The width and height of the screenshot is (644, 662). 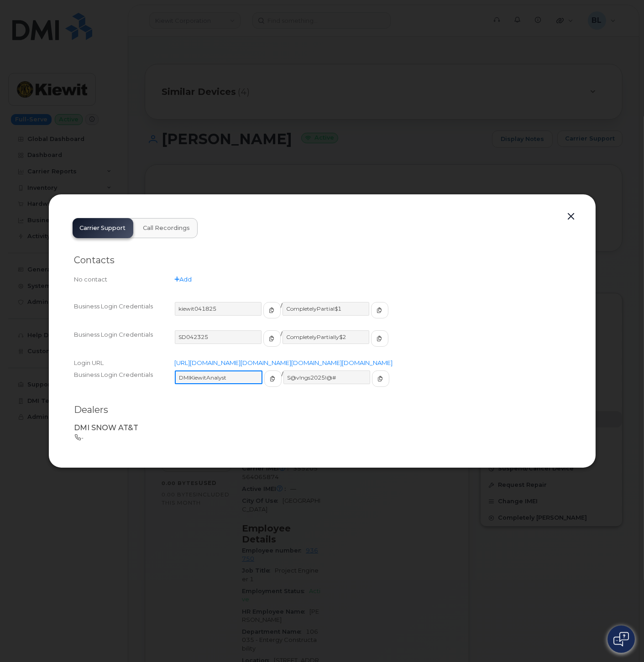 I want to click on h2: Contacts, so click(x=322, y=260).